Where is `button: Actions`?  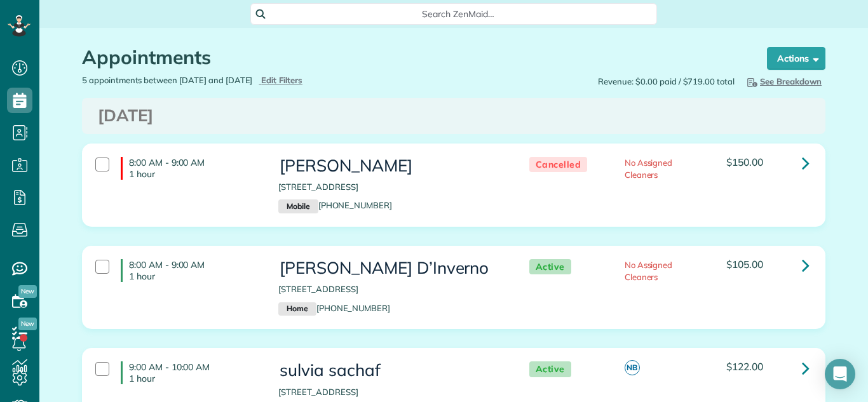
button: Actions is located at coordinates (796, 58).